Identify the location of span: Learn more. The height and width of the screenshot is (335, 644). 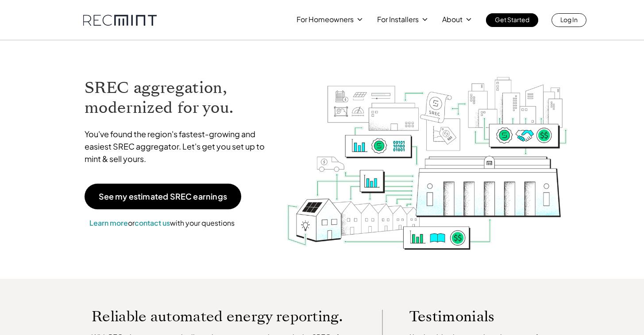
(108, 223).